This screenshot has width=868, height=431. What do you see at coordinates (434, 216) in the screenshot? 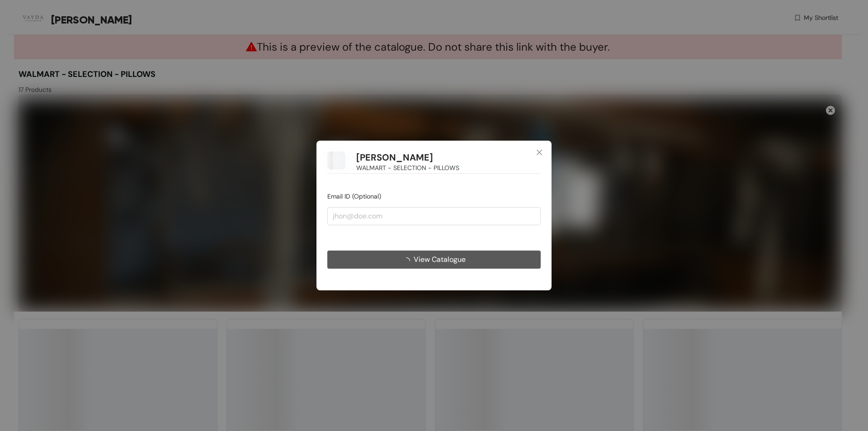
I see `input: jhon@doe.com` at bounding box center [434, 216].